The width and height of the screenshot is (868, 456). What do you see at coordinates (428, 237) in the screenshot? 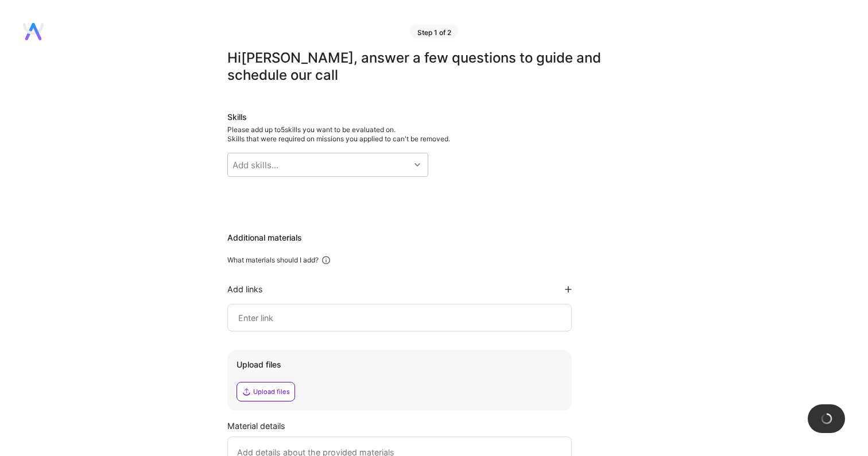
I see `div: Additional materials` at bounding box center [428, 237].